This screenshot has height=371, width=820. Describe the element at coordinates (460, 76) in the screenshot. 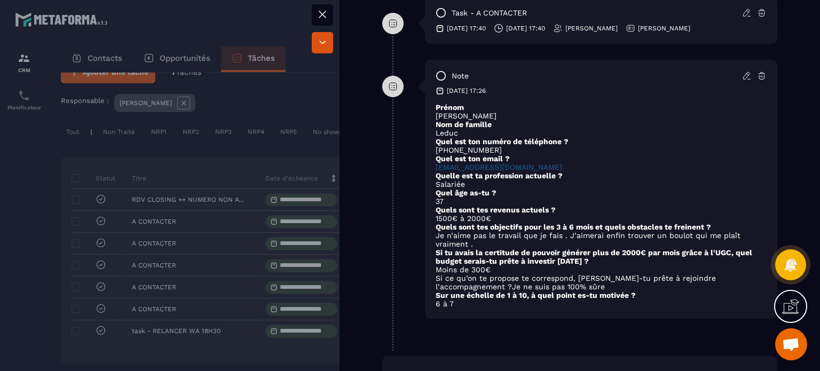

I see `p: note` at that location.